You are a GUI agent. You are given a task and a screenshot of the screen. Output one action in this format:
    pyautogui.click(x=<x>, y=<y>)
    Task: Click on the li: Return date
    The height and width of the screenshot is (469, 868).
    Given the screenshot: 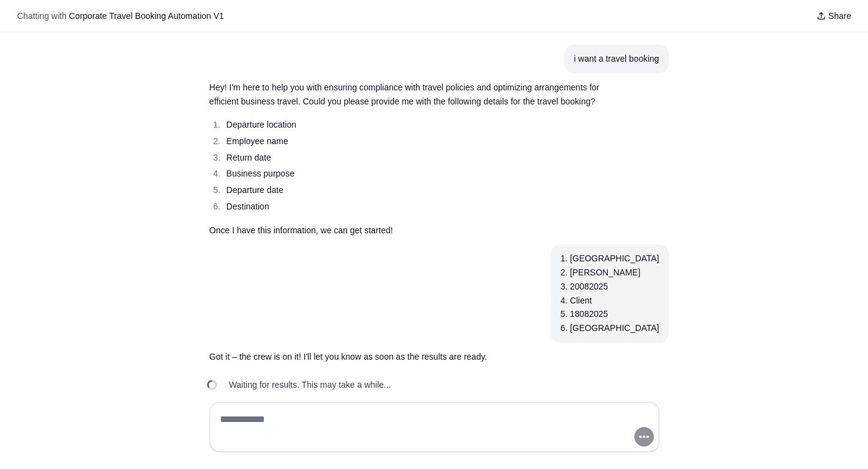 What is the action you would take?
    pyautogui.click(x=412, y=158)
    